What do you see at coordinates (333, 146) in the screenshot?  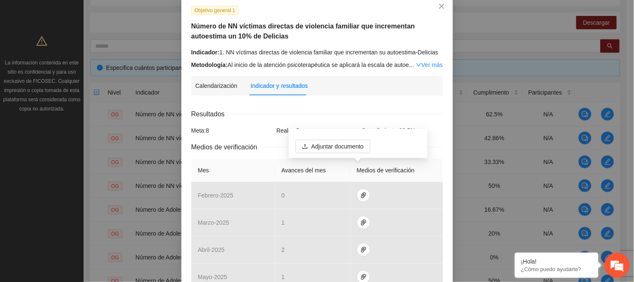 I see `span: uploadAdjuntar documento` at bounding box center [333, 146].